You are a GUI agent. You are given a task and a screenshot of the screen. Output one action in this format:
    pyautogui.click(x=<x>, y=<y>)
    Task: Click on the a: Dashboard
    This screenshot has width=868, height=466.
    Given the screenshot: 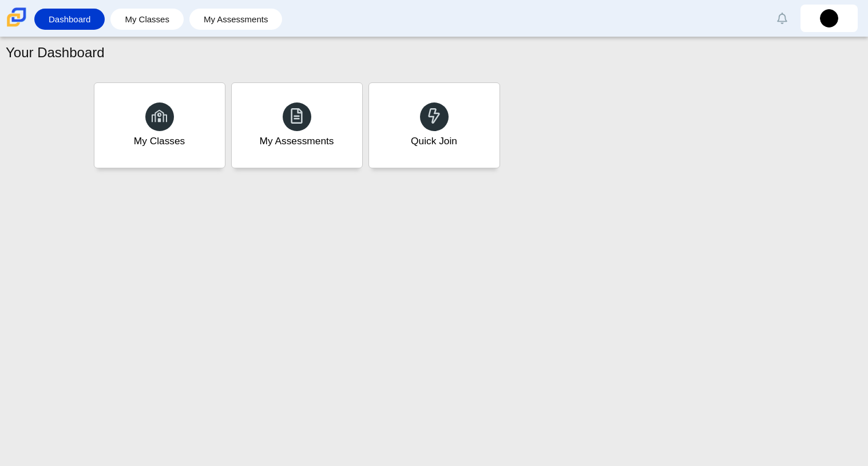 What is the action you would take?
    pyautogui.click(x=69, y=19)
    